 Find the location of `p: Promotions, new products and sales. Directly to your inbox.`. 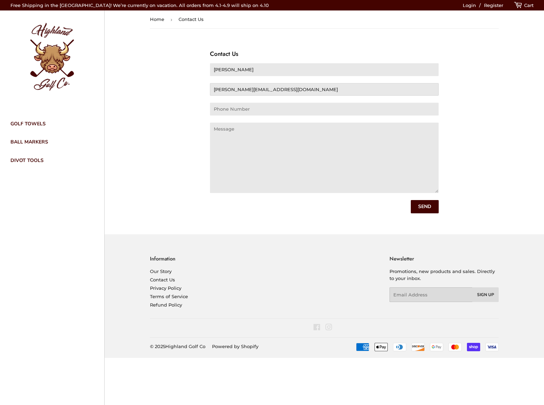

p: Promotions, new products and sales. Directly to your inbox. is located at coordinates (444, 275).